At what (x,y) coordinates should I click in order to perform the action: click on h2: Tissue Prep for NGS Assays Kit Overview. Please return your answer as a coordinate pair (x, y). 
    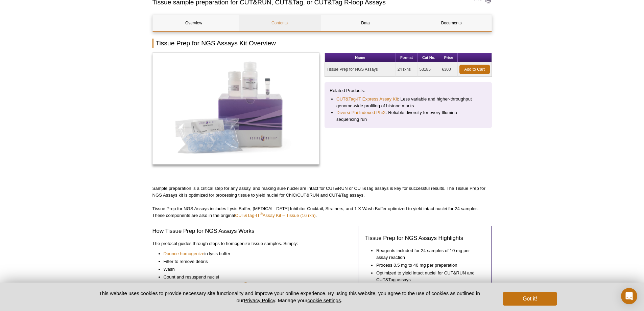
    Looking at the image, I should click on (322, 43).